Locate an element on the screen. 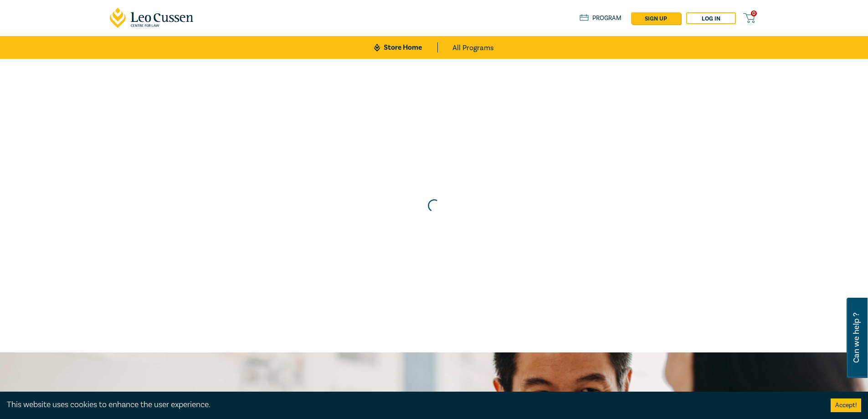  div: This website uses cookies to enhance the user experience. is located at coordinates (412, 405).